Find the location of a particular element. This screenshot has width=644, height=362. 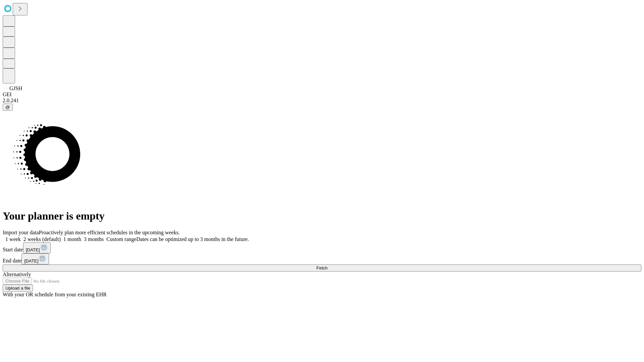

span: 1 week is located at coordinates (13, 239).